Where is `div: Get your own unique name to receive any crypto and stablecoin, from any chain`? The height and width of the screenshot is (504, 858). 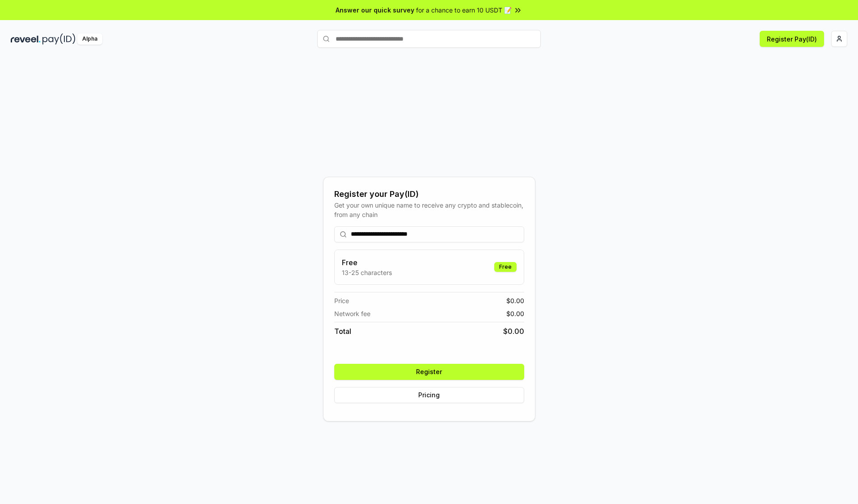
div: Get your own unique name to receive any crypto and stablecoin, from any chain is located at coordinates (429, 210).